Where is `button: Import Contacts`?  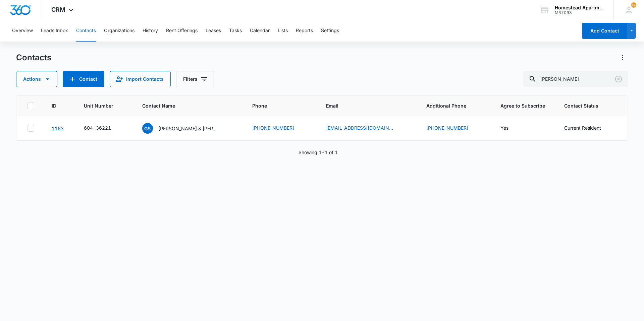
button: Import Contacts is located at coordinates (140, 79).